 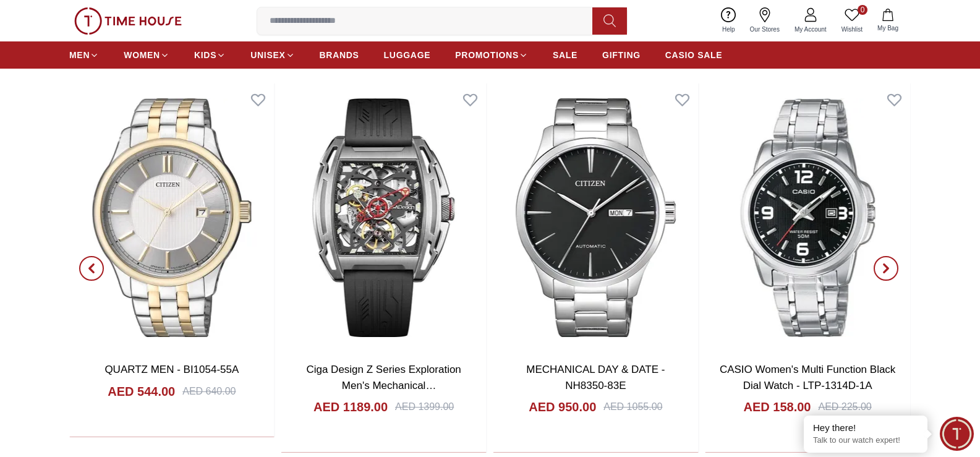 What do you see at coordinates (632, 406) in the screenshot?
I see `div: AED 1055.00` at bounding box center [632, 406].